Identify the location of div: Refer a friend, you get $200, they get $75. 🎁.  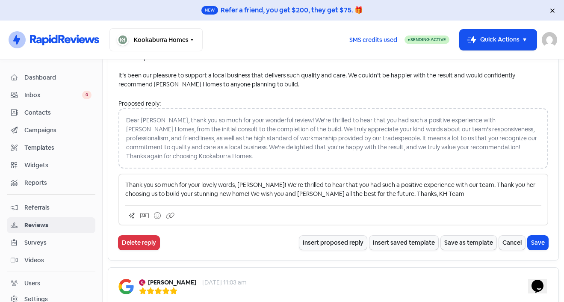
(292, 10).